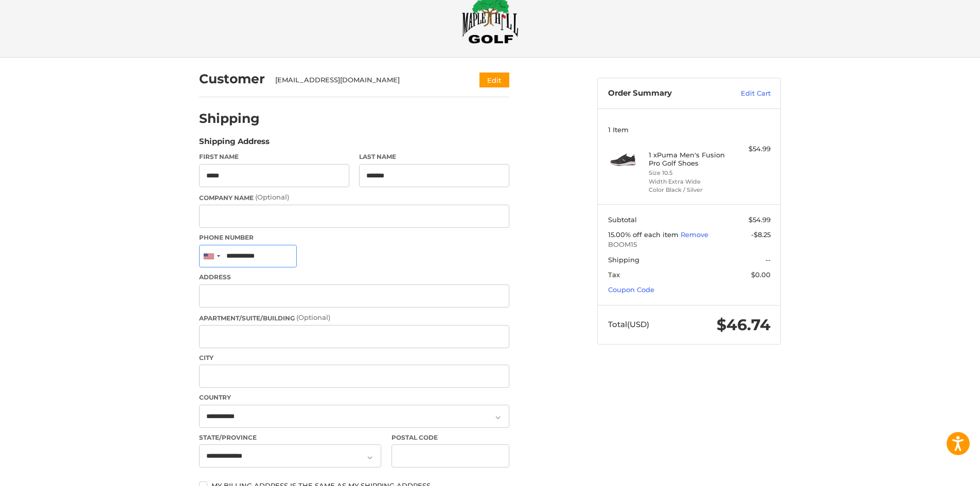 The image size is (980, 486). Describe the element at coordinates (631, 290) in the screenshot. I see `a: Coupon Code` at that location.